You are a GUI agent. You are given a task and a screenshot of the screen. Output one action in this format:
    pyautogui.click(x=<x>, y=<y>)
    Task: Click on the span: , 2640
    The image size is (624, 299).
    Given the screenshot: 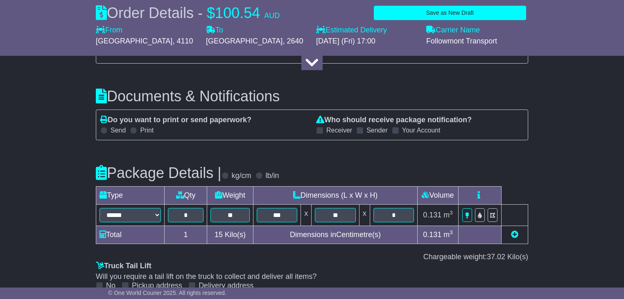 What is the action you would take?
    pyautogui.click(x=293, y=41)
    